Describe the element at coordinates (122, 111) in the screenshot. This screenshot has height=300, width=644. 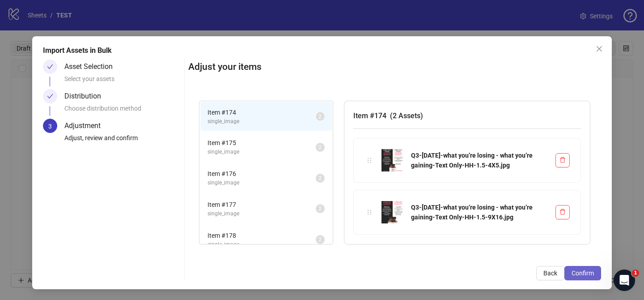
I see `div: Choose distribution method` at that location.